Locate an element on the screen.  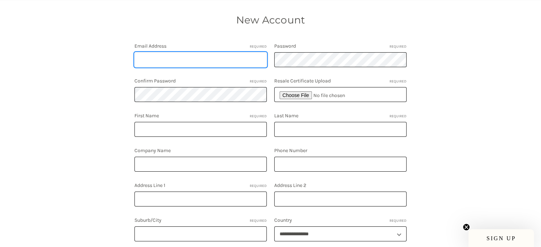
label: Last Name is located at coordinates (340, 116).